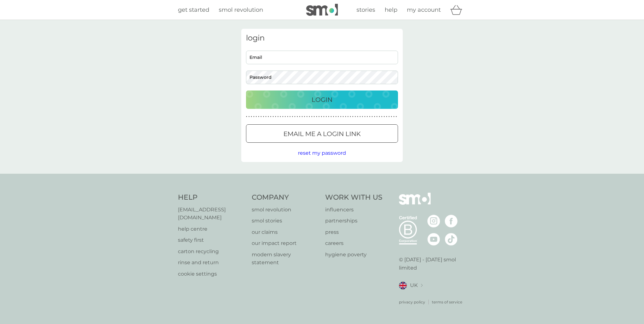 Image resolution: width=644 pixels, height=324 pixels. Describe the element at coordinates (193, 10) in the screenshot. I see `span: get started` at that location.